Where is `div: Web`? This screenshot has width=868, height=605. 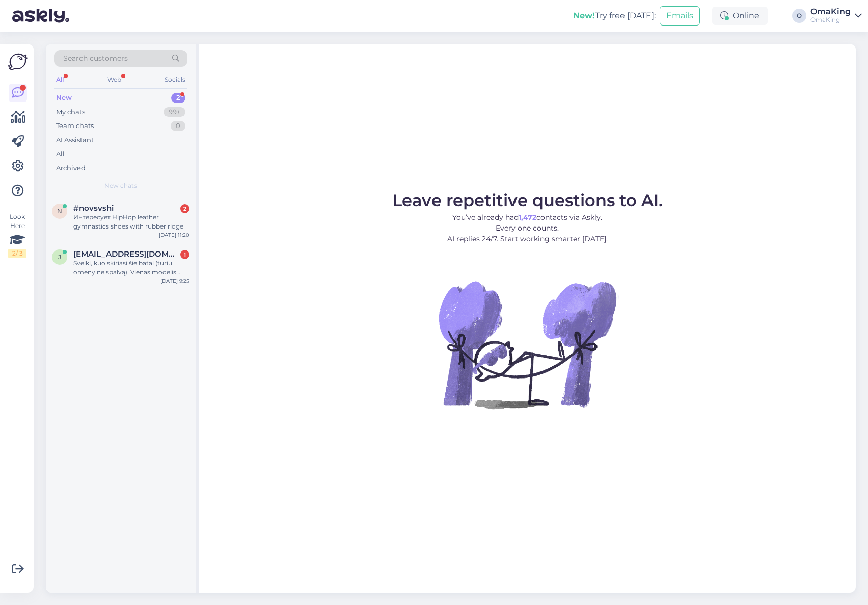 div: Web is located at coordinates (114, 79).